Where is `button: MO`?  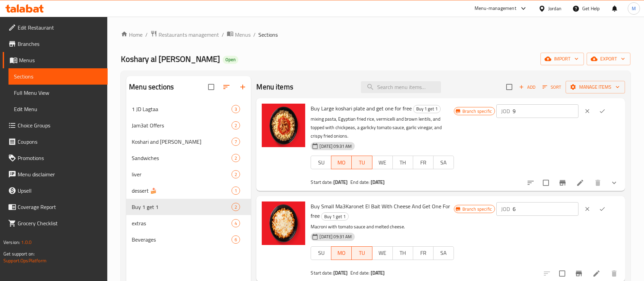 button: MO is located at coordinates (341, 253).